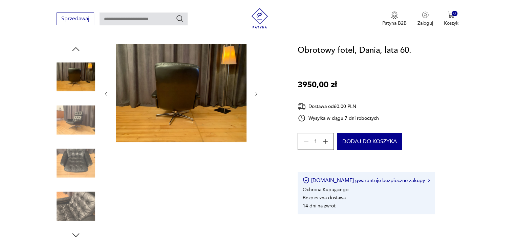  What do you see at coordinates (338, 118) in the screenshot?
I see `div: Wysyłka w ciągu 7 dni roboczych` at bounding box center [338, 118].